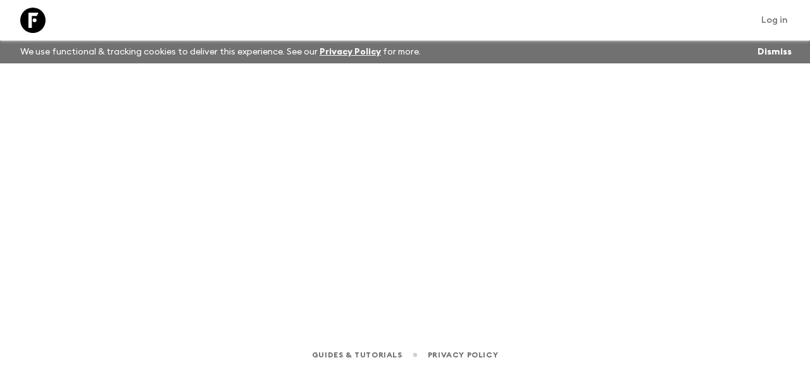  Describe the element at coordinates (775, 20) in the screenshot. I see `a: Log in` at that location.